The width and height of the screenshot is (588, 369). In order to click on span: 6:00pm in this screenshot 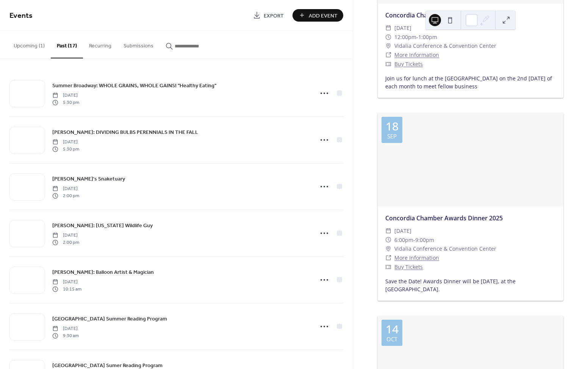, I will do `click(404, 240)`.